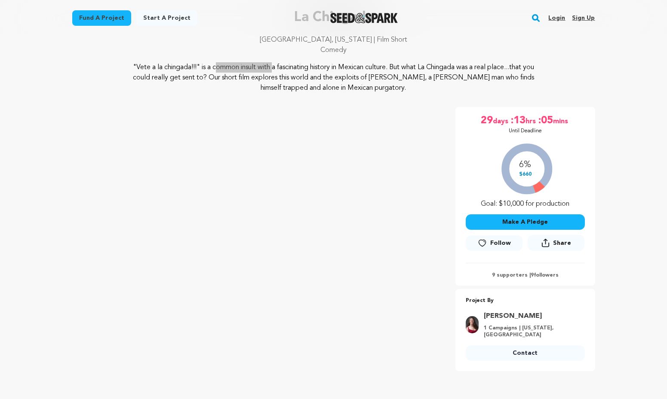 Image resolution: width=667 pixels, height=399 pixels. Describe the element at coordinates (525, 222) in the screenshot. I see `button: Make A Pledge` at that location.